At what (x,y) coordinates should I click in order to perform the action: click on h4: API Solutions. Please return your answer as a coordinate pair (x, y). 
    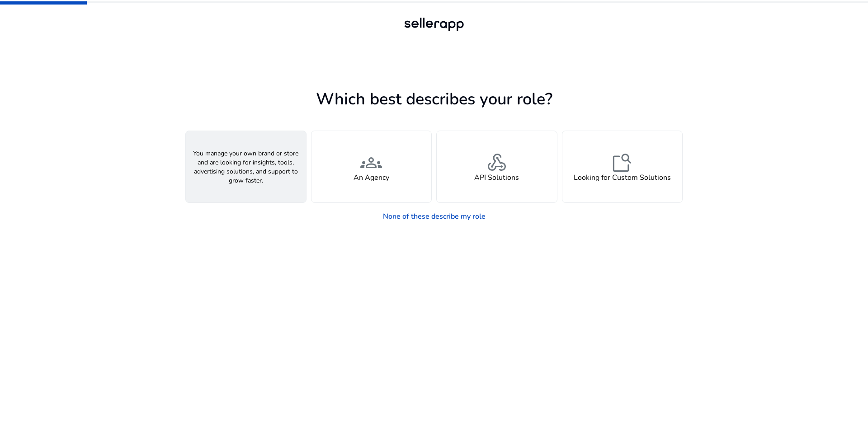
    Looking at the image, I should click on (496, 177).